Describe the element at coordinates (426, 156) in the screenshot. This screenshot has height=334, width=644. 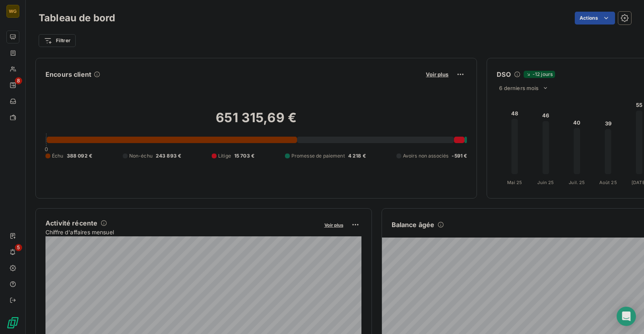
I see `span: Avoirs non associés` at that location.